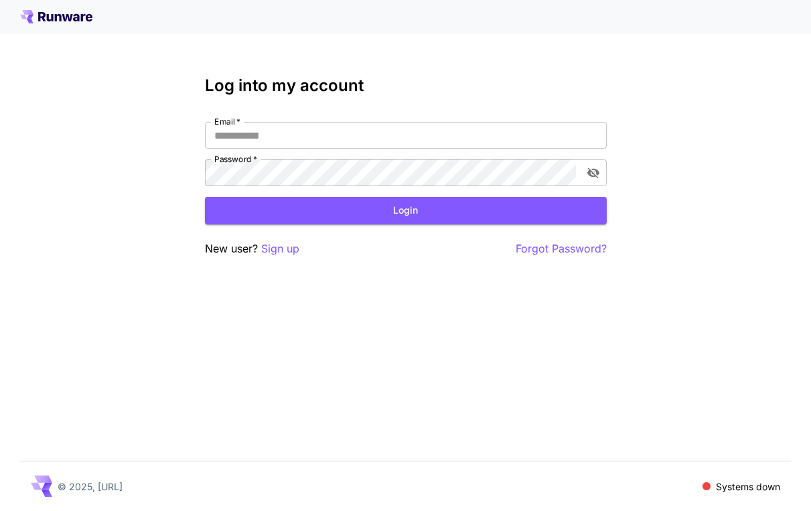 The height and width of the screenshot is (511, 811). I want to click on p: New user?, so click(252, 249).